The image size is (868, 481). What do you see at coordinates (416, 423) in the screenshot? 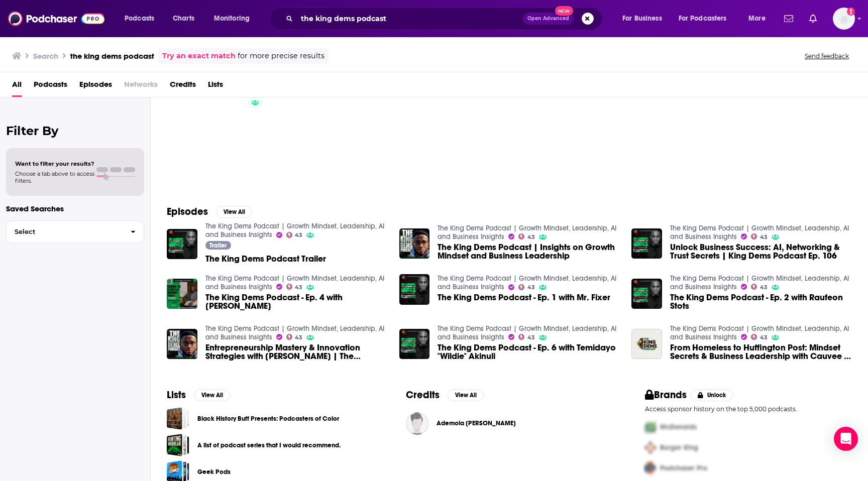
I see `img: Ademola Isimeme Odewade` at bounding box center [416, 423].